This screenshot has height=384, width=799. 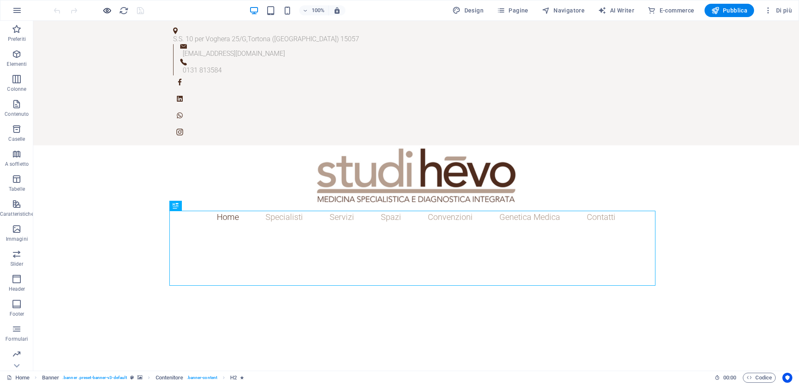 I want to click on span: Navigatore, so click(x=563, y=10).